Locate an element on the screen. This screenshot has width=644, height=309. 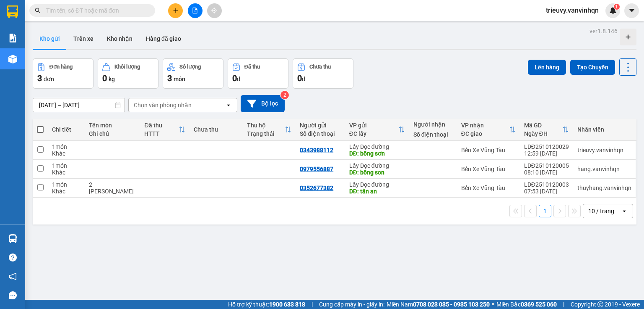
sup: 1 is located at coordinates (617, 7).